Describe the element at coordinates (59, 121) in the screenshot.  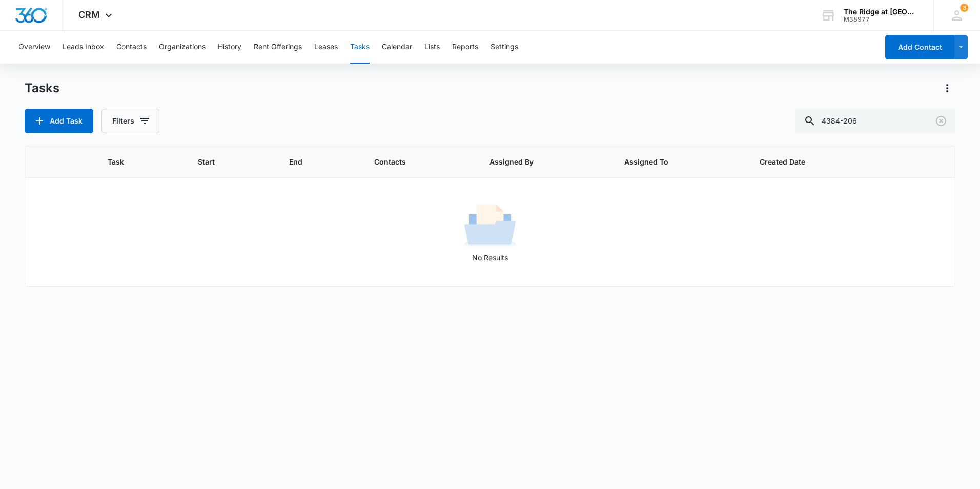
I see `button: Add Task` at that location.